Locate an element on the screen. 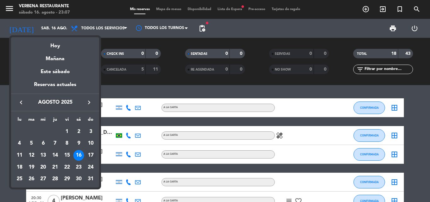 The image size is (430, 202). td: 31 de agosto de 2025 is located at coordinates (91, 179).